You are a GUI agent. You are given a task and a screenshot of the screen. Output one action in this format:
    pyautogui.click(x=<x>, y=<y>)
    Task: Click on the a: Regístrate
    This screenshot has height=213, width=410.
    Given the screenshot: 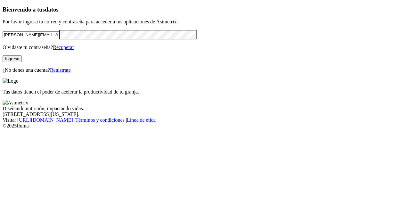 What is the action you would take?
    pyautogui.click(x=60, y=70)
    